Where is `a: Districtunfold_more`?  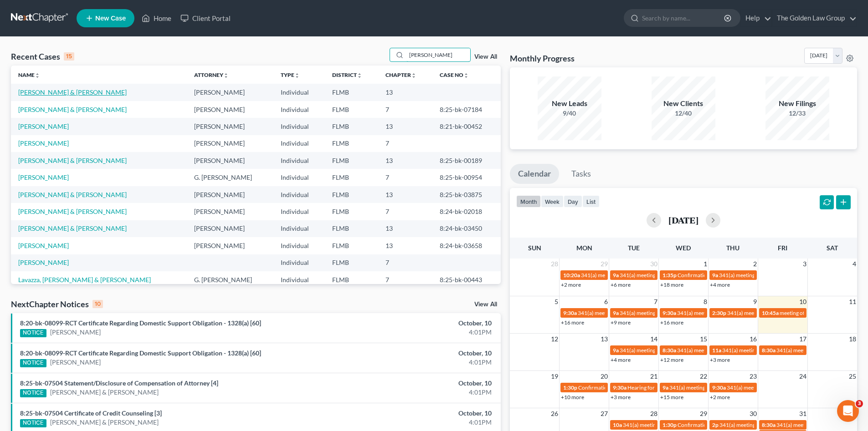 a: Districtunfold_more is located at coordinates (347, 75).